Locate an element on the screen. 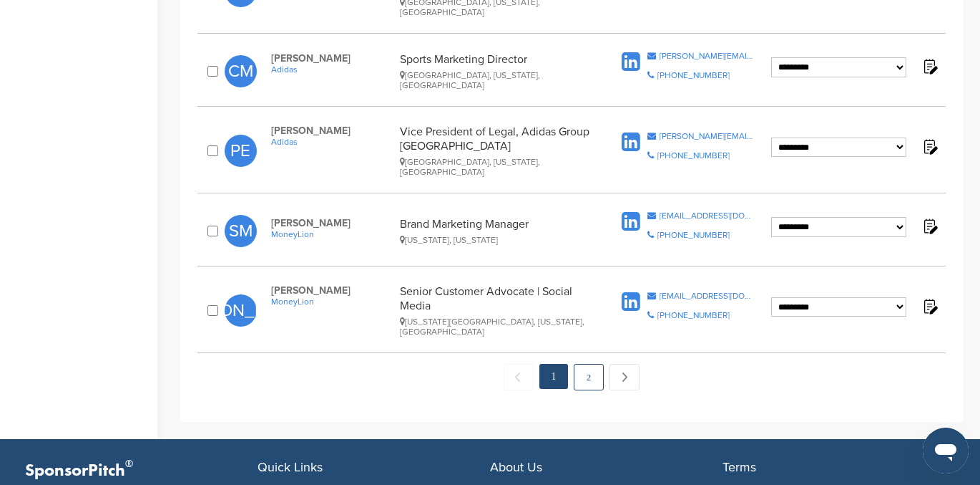  span: Quick Links is located at coordinates (290, 467).